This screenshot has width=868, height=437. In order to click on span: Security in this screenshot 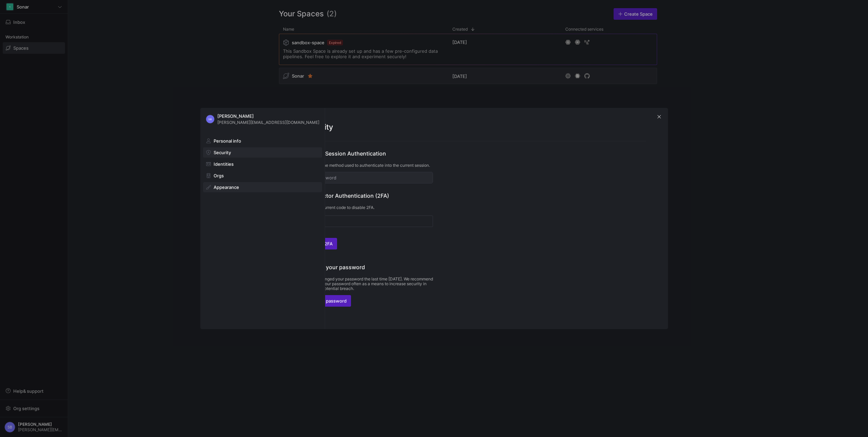, I will do `click(222, 152)`.